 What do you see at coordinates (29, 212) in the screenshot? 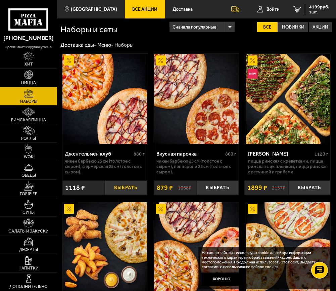
I see `span: Супы` at bounding box center [29, 212].